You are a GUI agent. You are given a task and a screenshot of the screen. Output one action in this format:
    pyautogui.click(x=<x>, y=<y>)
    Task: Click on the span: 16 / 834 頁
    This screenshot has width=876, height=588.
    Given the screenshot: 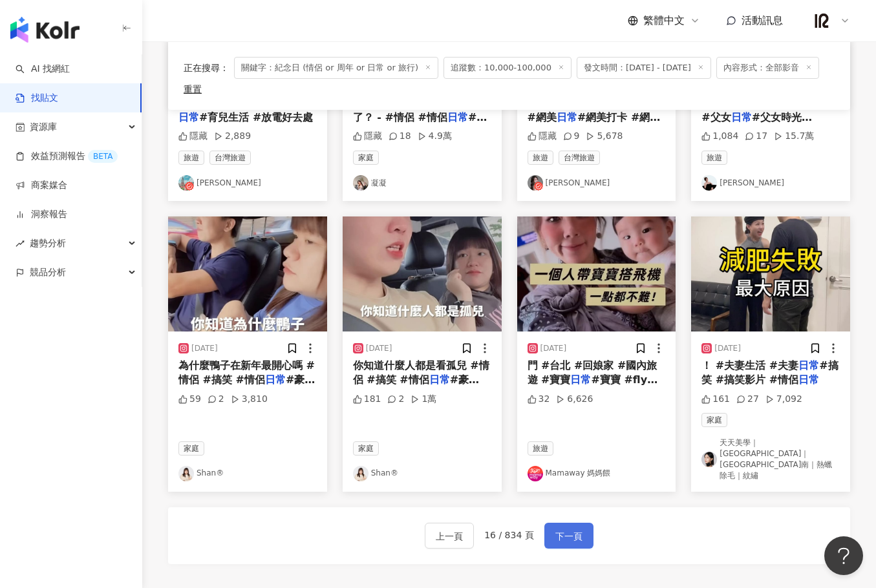 What is the action you would take?
    pyautogui.click(x=509, y=535)
    